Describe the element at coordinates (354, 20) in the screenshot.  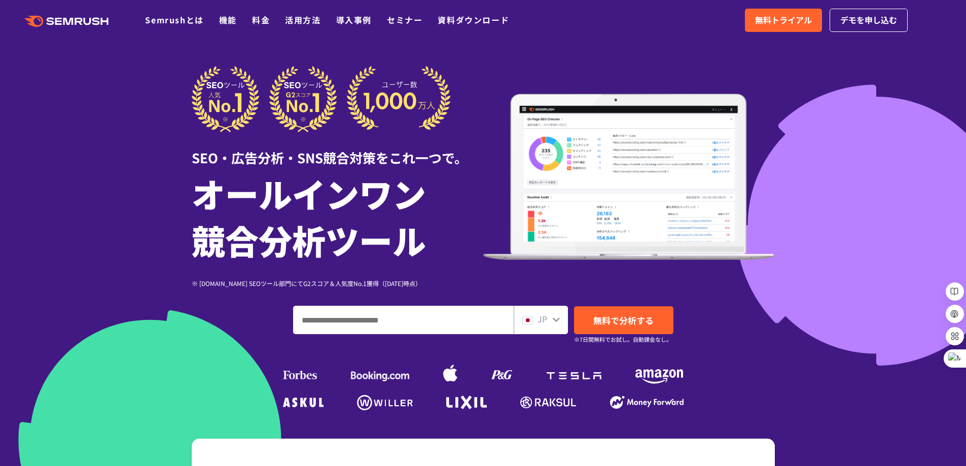
I see `a: 導入事例` at that location.